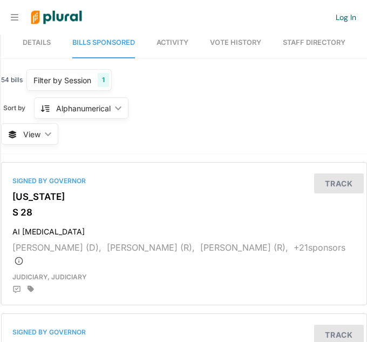  I want to click on span: Bills Sponsored, so click(104, 42).